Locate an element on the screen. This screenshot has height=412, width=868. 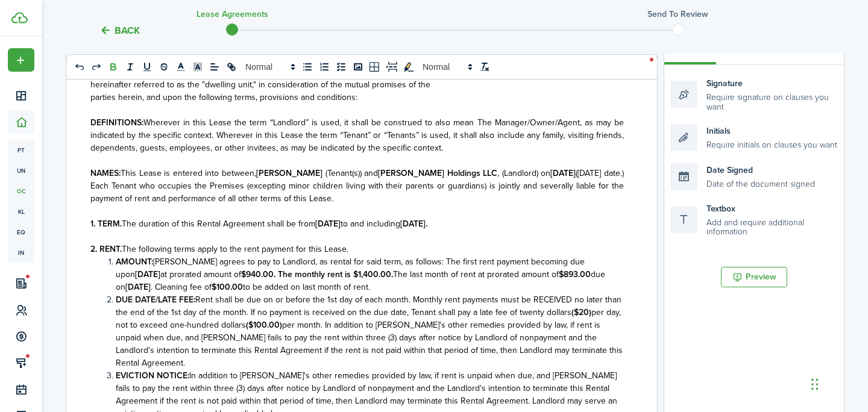
button: link is located at coordinates (232, 67).